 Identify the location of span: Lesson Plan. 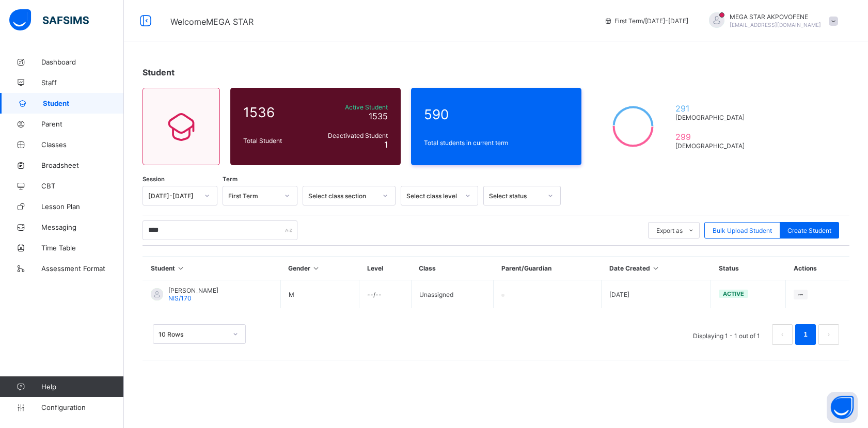
(83, 206).